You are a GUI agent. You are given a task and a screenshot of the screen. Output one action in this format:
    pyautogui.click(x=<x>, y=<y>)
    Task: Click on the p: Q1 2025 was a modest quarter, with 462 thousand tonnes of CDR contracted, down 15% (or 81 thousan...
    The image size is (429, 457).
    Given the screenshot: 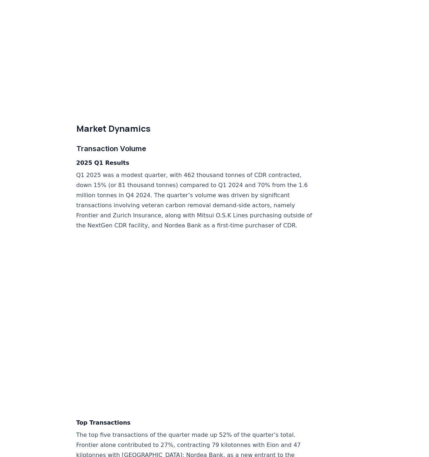 What is the action you would take?
    pyautogui.click(x=196, y=201)
    